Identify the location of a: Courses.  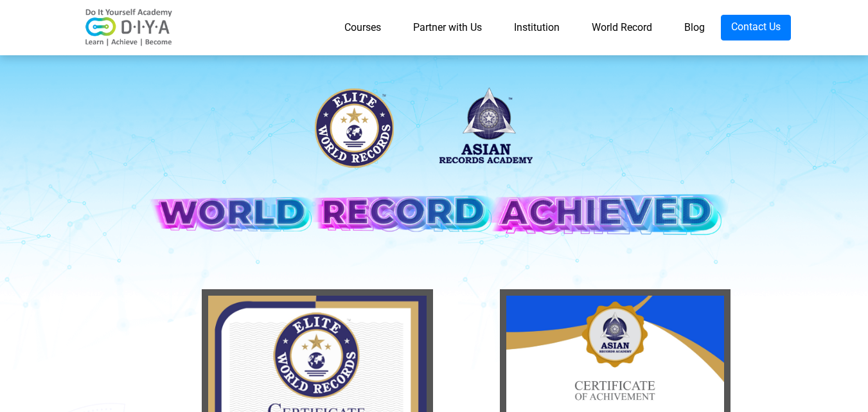
(362, 28).